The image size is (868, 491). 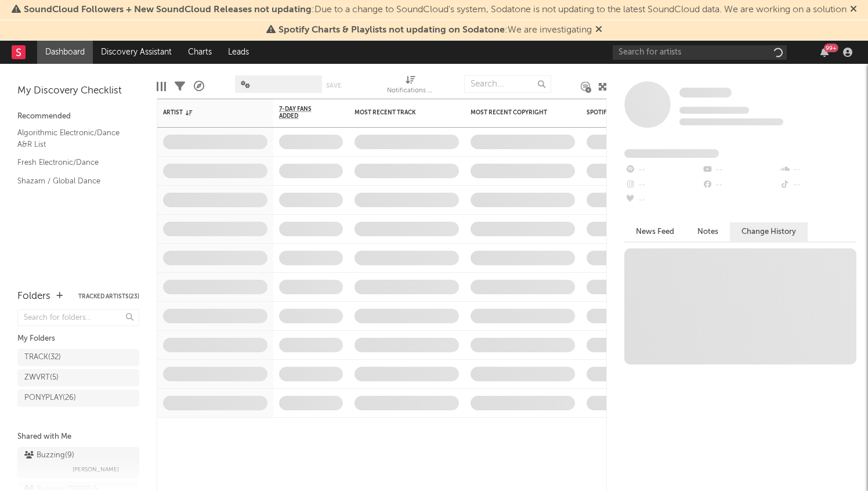 I want to click on span: Spotify Charts & Playlists not updating on Sodatone, so click(x=391, y=30).